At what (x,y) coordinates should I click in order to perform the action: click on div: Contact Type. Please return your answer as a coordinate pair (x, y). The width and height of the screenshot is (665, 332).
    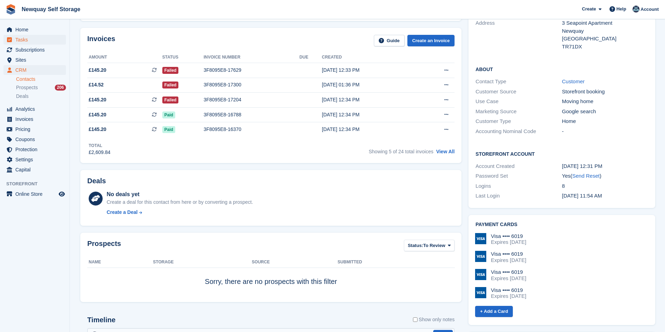
    Looking at the image, I should click on (518, 82).